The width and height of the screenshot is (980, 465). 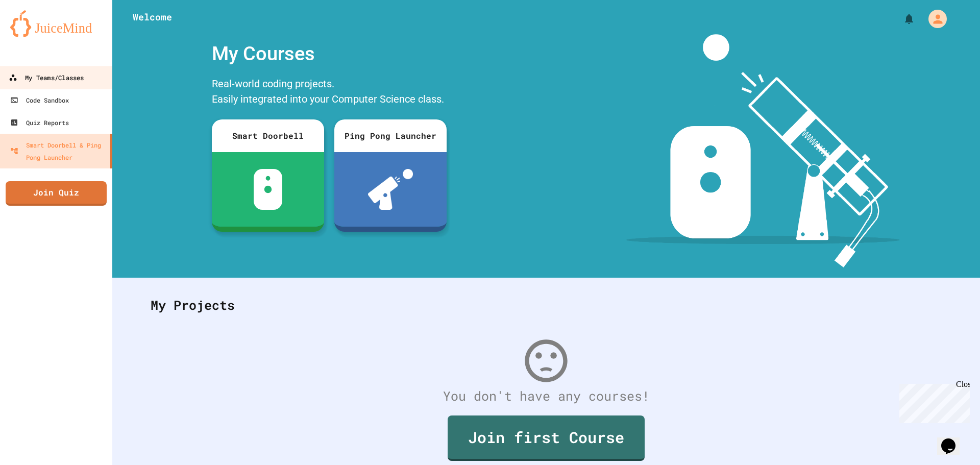 I want to click on div: Smart Doorbell & Ping Pong Launcher, so click(x=58, y=151).